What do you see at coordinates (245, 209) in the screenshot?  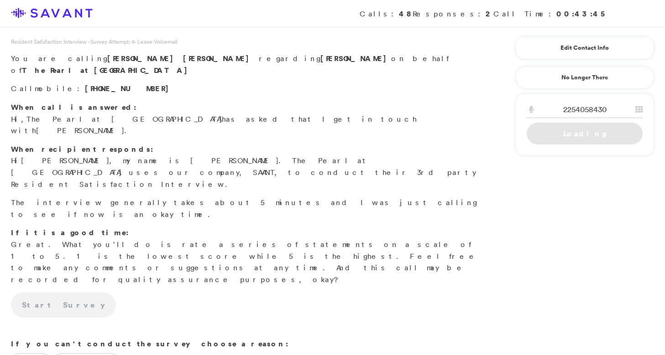 I see `p: The interview generally takes about 5 minutes and I was just calling to see if now is an okay time.` at bounding box center [245, 209].